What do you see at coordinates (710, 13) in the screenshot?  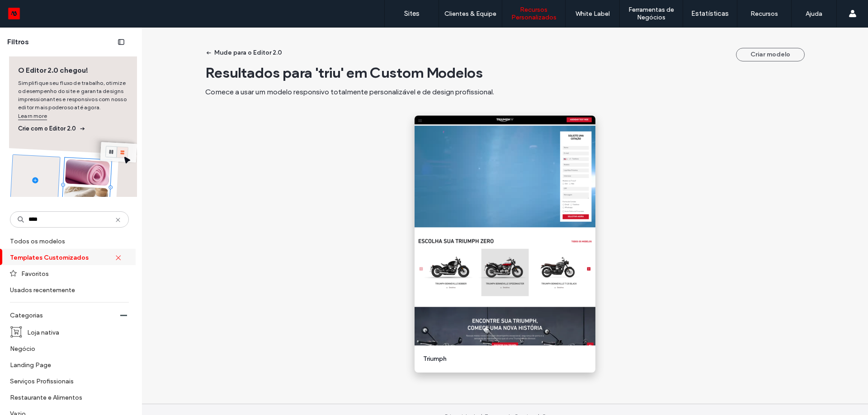 I see `label: Estatísticas` at bounding box center [710, 13].